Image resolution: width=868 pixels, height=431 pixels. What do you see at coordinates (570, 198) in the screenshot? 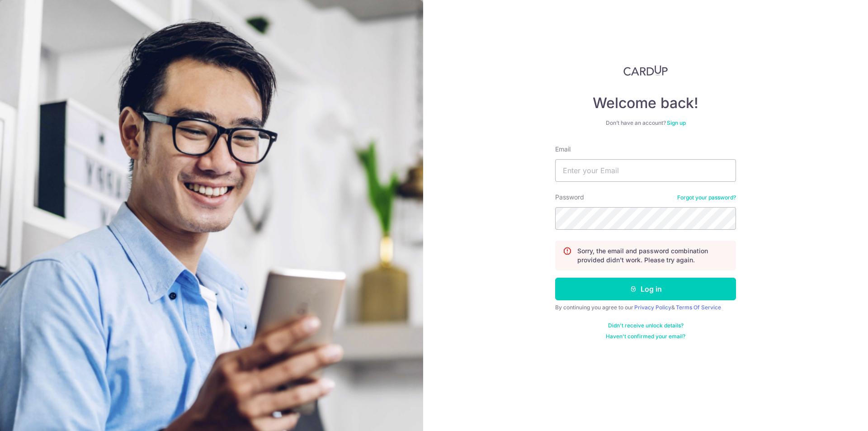
I see `label: Password` at bounding box center [570, 198].